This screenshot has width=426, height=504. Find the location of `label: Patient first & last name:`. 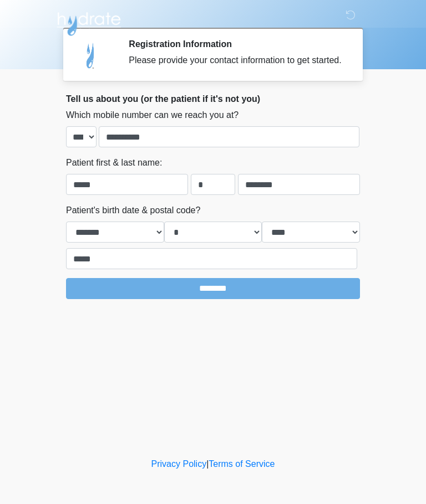

label: Patient first & last name: is located at coordinates (113, 163).